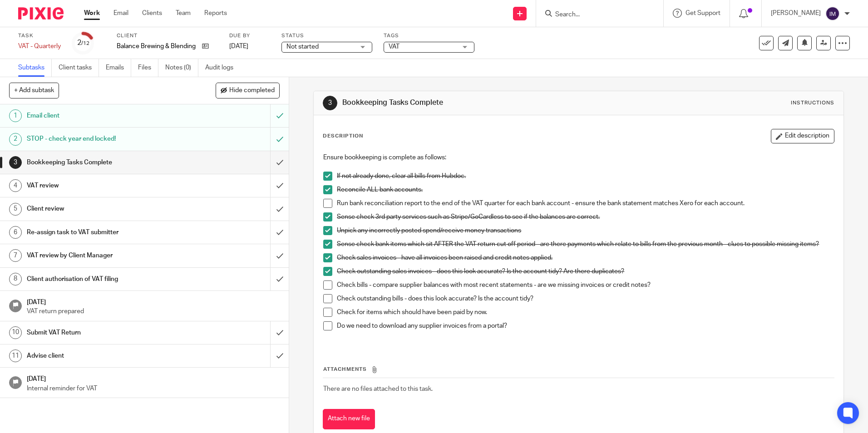  I want to click on p: Run bank reconciliation report to the end of the VAT quarter for each bank account - ensure the b..., so click(585, 203).